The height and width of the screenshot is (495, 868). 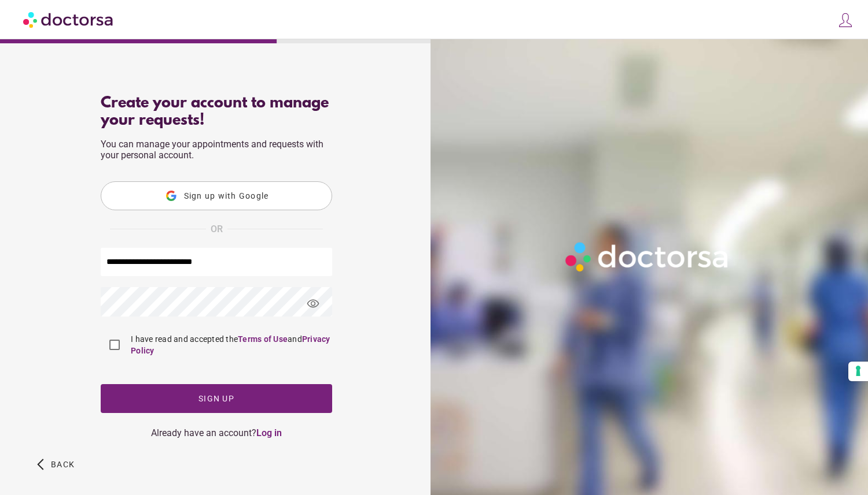 I want to click on a: Privacy Policy, so click(x=230, y=345).